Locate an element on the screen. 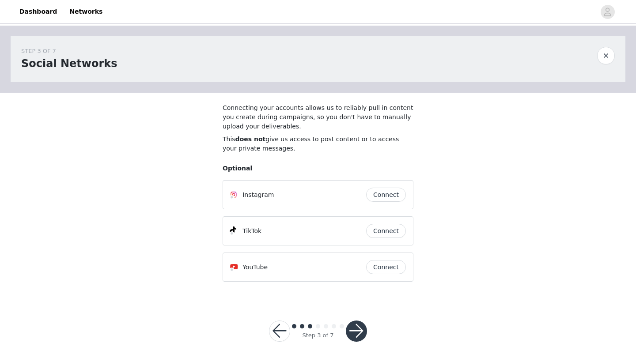 The image size is (636, 362). p: Connecting your accounts allows us to reliably pull in content you create during campaigns, so yo... is located at coordinates (318, 117).